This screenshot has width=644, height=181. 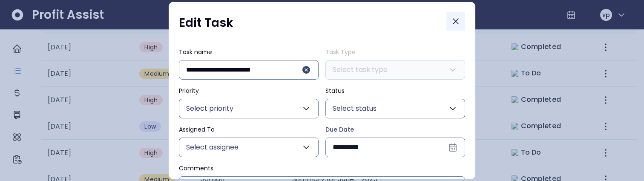 What do you see at coordinates (453, 148) in the screenshot?
I see `button: Open calendar` at bounding box center [453, 148].